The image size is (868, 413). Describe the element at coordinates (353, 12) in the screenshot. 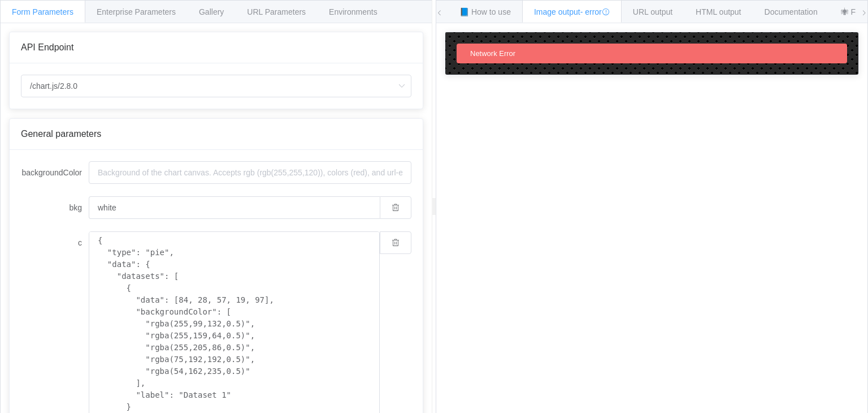

I see `span: Environments` at that location.